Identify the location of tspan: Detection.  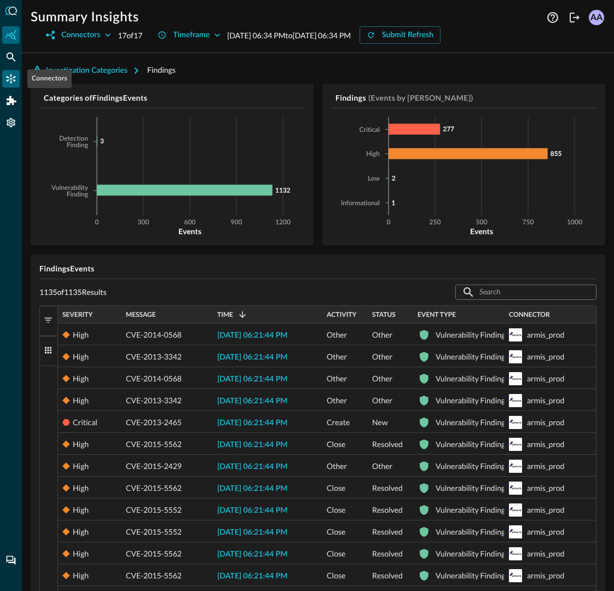
(73, 139).